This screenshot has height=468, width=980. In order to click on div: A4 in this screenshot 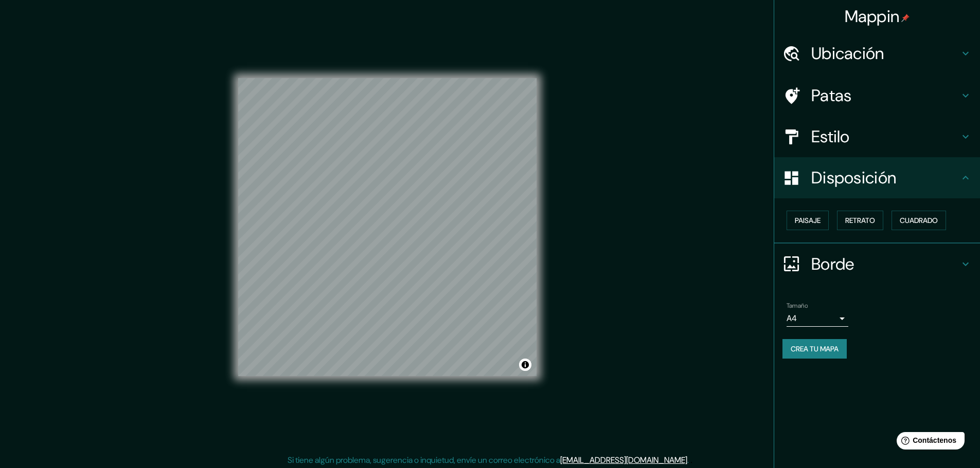, I will do `click(817, 318)`.